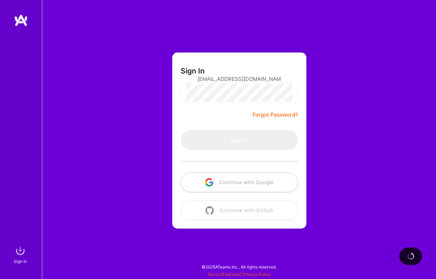  I want to click on h3: Sign In, so click(193, 71).